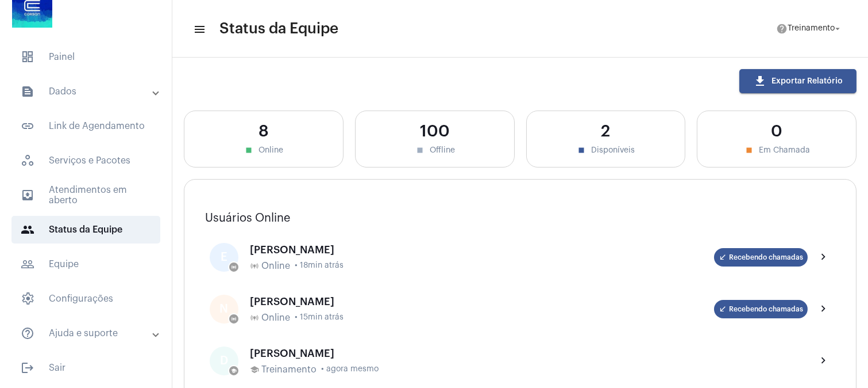 The height and width of the screenshot is (388, 868). What do you see at coordinates (264, 150) in the screenshot?
I see `div: Online` at bounding box center [264, 150].